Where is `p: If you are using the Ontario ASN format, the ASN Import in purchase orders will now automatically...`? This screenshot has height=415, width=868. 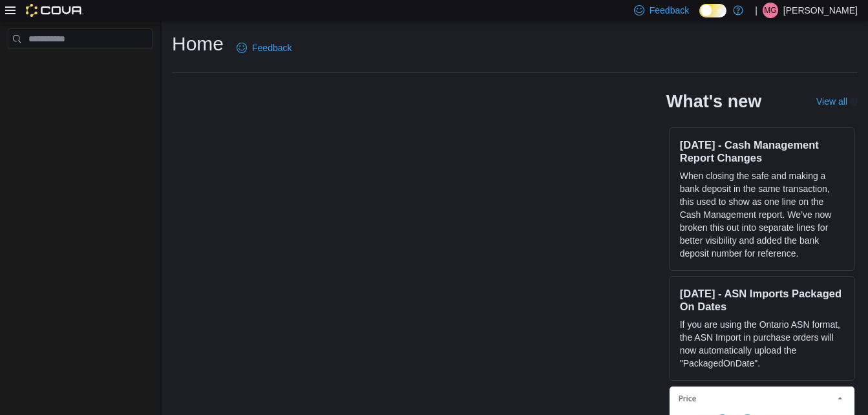 p: If you are using the Ontario ASN format, the ASN Import in purchase orders will now automatically... is located at coordinates (763, 344).